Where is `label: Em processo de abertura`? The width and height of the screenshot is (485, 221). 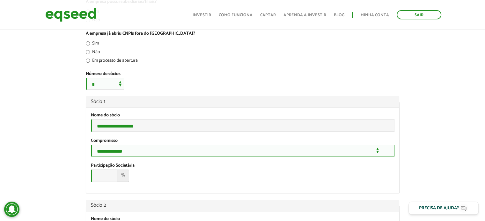
label: Em processo de abertura is located at coordinates (112, 62).